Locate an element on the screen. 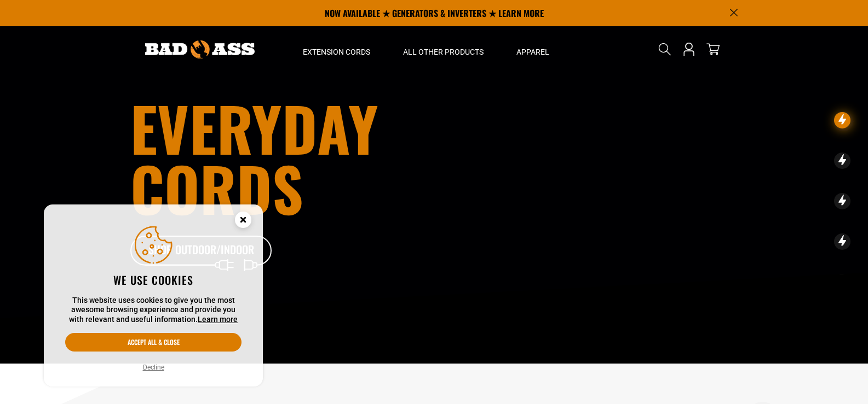  button: Decline is located at coordinates (153, 368).